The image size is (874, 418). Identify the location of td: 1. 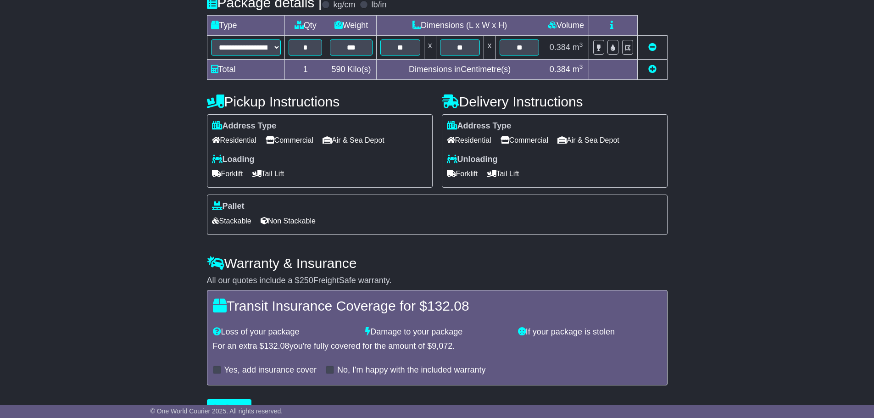
(306, 69).